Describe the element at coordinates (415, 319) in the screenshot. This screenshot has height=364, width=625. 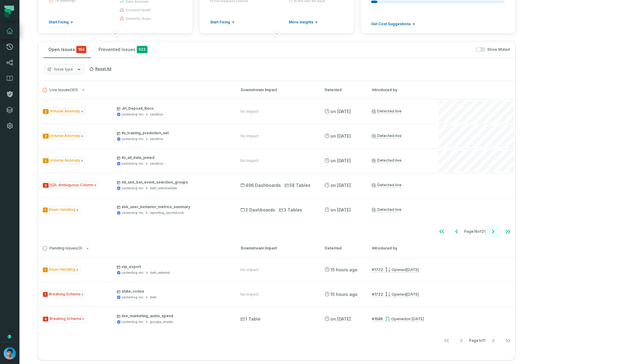
I see `relative-time: Jul 30, 2025, 10:41 PM GMT+3` at that location.